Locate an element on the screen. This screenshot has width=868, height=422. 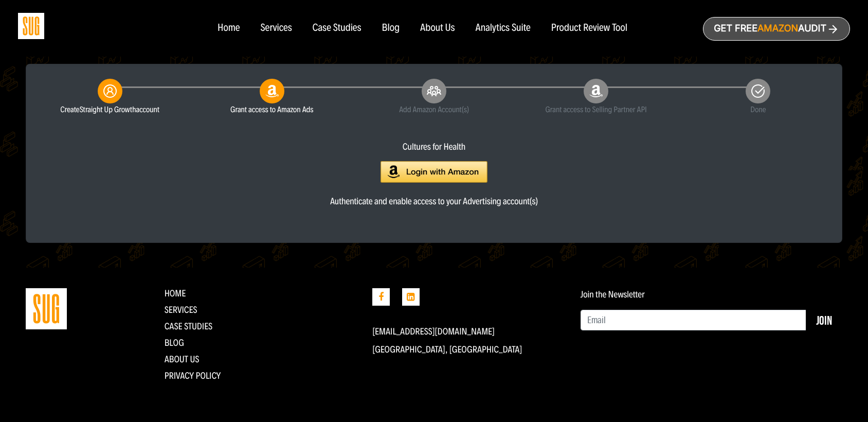
div: Blog is located at coordinates (390, 29).